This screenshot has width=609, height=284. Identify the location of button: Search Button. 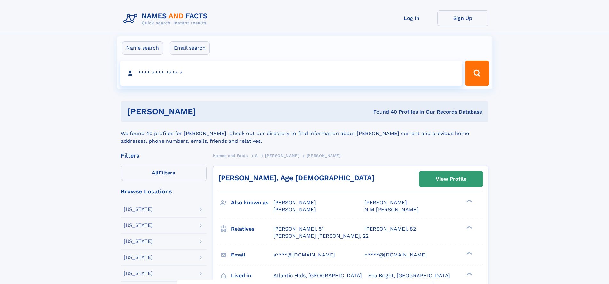
(477, 73).